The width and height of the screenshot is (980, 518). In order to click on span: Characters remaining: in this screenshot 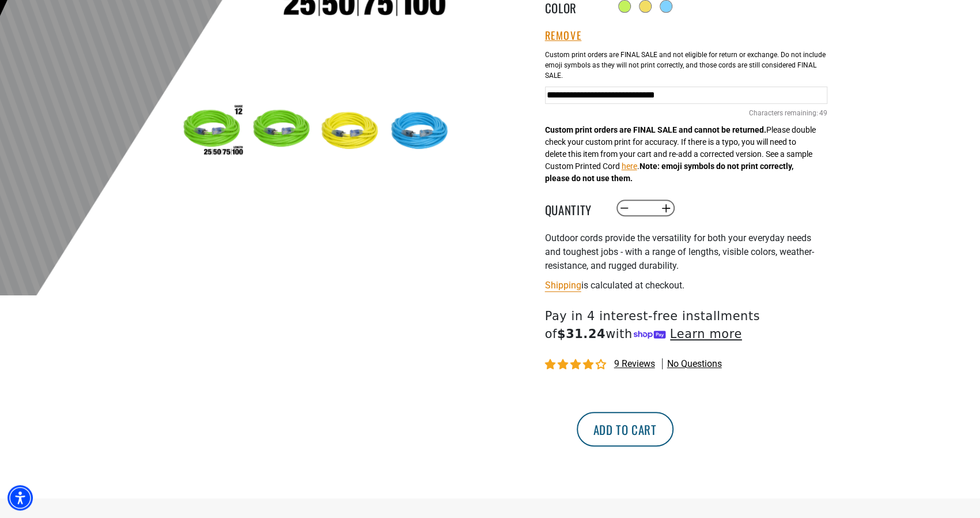, I will do `click(784, 113)`.